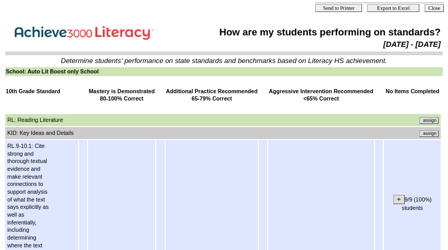 The width and height of the screenshot is (448, 250). I want to click on img: spacer.gif, so click(6, 108).